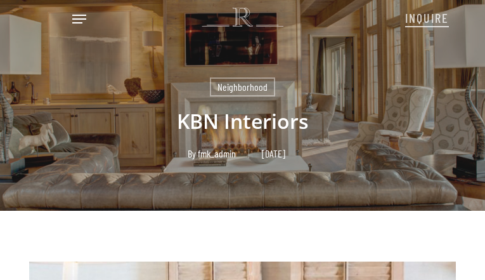 Image resolution: width=485 pixels, height=280 pixels. I want to click on a: INQUIRE, so click(427, 17).